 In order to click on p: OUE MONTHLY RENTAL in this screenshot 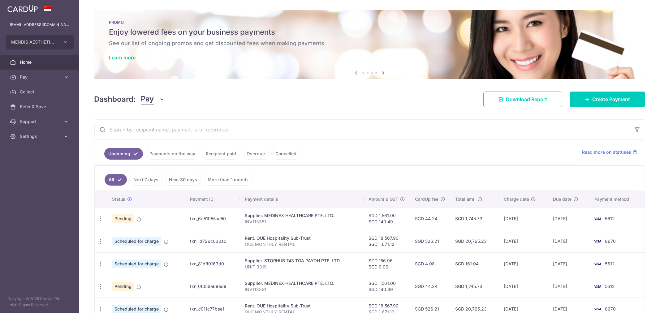, I will do `click(302, 244)`.